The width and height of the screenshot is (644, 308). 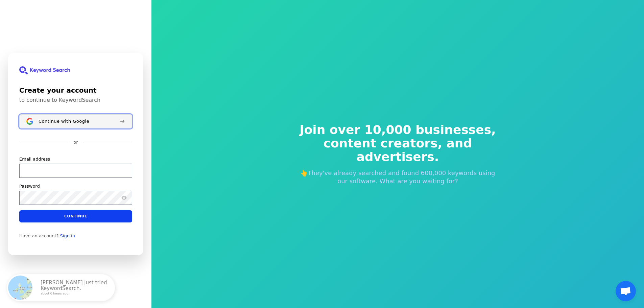 What do you see at coordinates (76, 100) in the screenshot?
I see `p: to continue to KeywordSearch` at bounding box center [76, 100].